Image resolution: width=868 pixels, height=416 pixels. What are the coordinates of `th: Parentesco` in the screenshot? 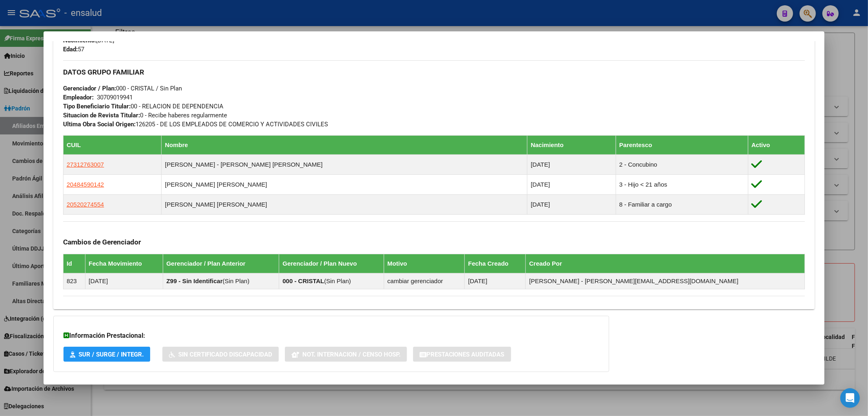 It's located at (681, 145).